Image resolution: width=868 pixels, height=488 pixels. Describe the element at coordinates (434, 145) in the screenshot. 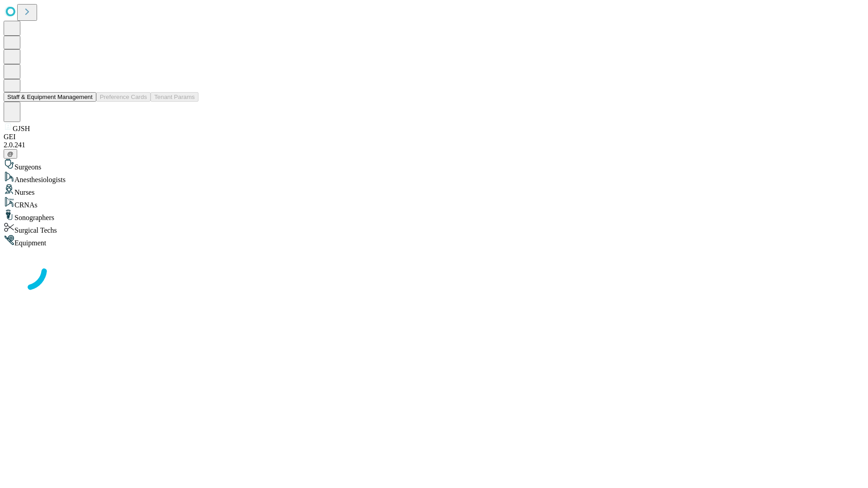

I see `div: 2.0.241` at that location.